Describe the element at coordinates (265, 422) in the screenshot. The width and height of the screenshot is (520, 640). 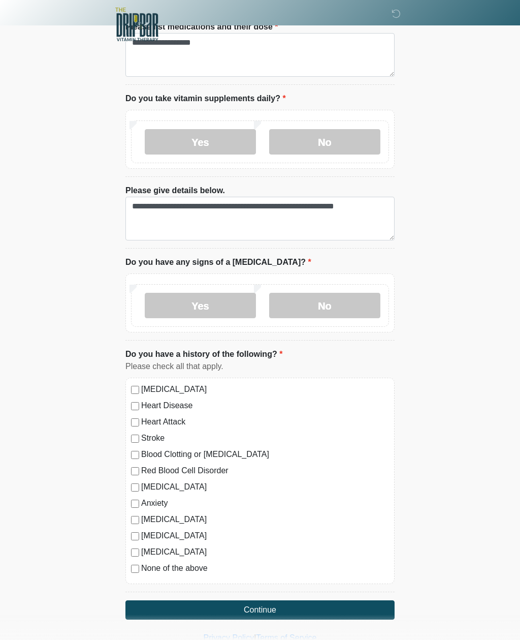
I see `label: Heart Attack` at that location.